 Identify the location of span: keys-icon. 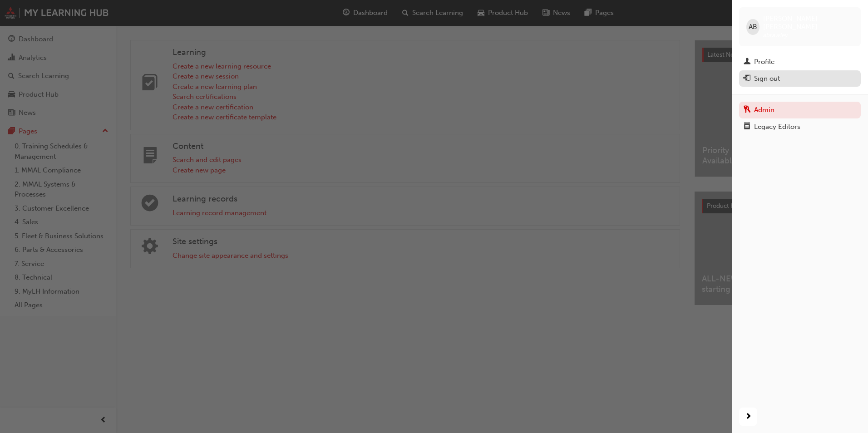
(746, 110).